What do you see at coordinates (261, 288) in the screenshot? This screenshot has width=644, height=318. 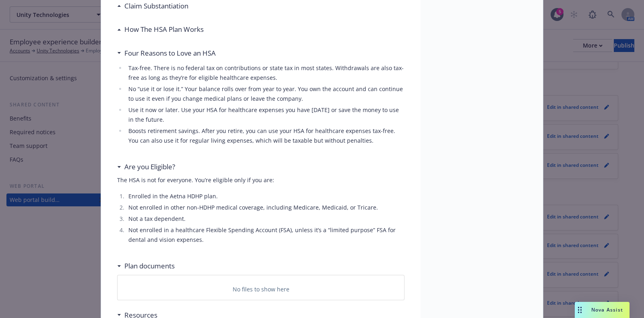 I see `p: No files to show here` at bounding box center [261, 288].